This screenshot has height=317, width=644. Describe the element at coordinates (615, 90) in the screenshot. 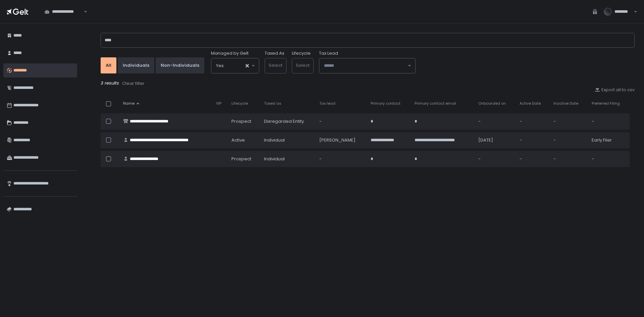

I see `button: Export all to csv` at that location.